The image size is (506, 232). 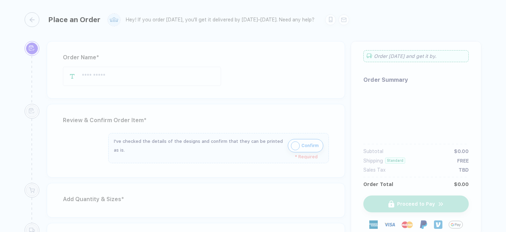 What do you see at coordinates (389, 225) in the screenshot?
I see `img: visa` at bounding box center [389, 225].